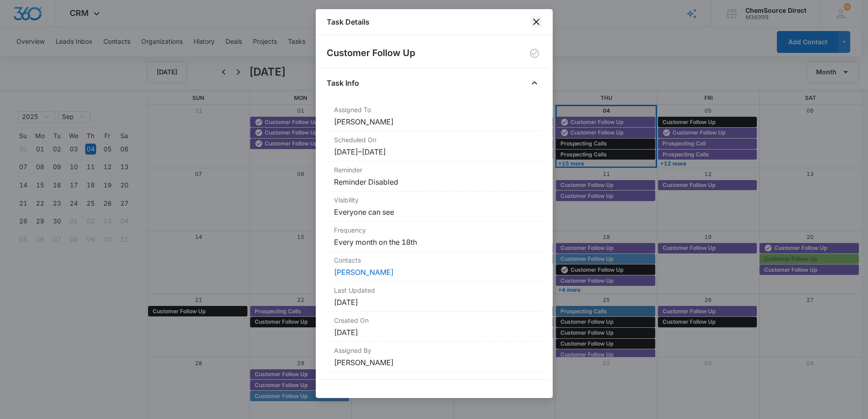 The image size is (868, 419). Describe the element at coordinates (434, 237) in the screenshot. I see `div: FrequencyEvery month on the 18th` at that location.